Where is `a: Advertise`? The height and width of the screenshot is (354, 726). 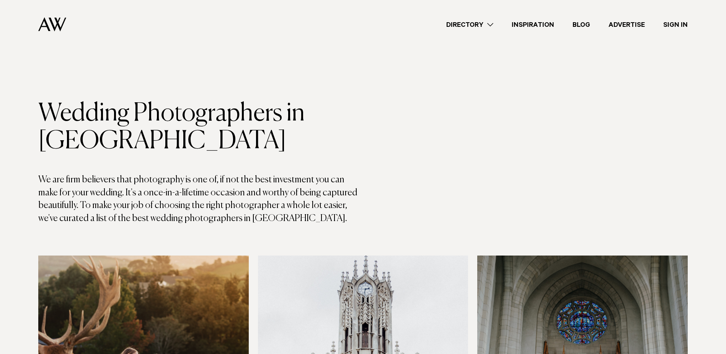 a: Advertise is located at coordinates (627, 24).